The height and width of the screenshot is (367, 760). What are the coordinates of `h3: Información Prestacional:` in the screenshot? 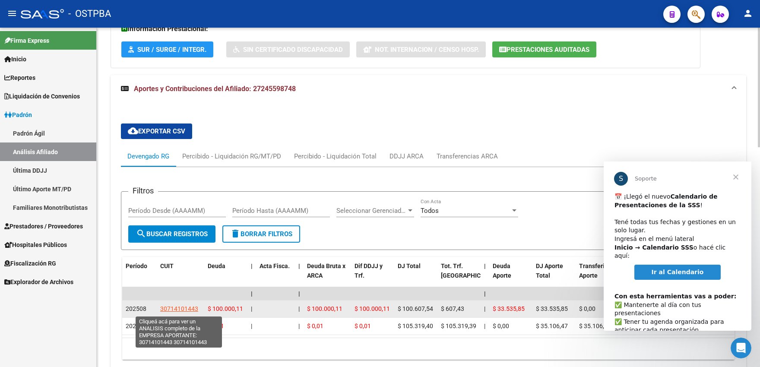 It's located at (406, 29).